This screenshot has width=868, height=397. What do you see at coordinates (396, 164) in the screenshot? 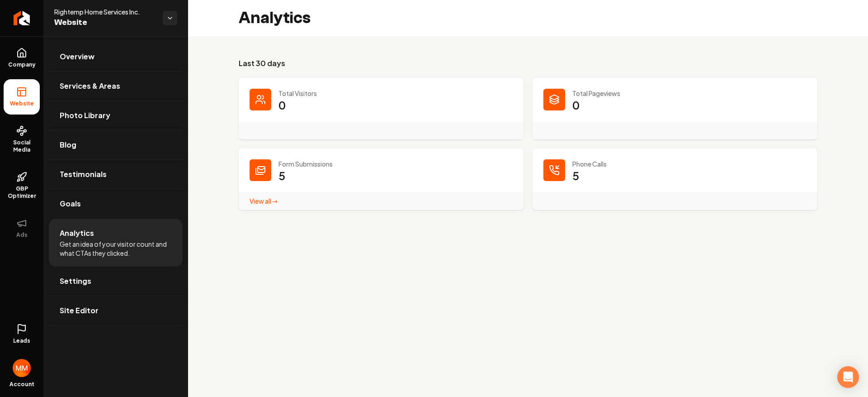
I see `p: Form Submissions` at bounding box center [396, 164].